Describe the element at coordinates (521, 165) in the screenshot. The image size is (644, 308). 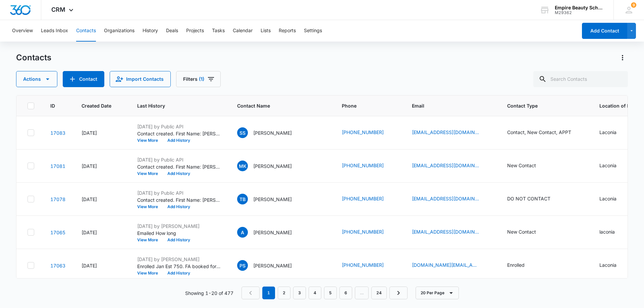
I see `div: New Contact` at that location.